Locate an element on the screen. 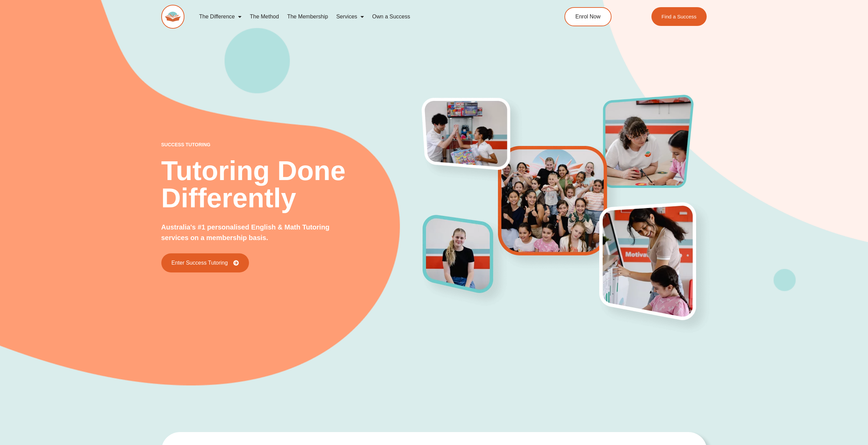 This screenshot has width=868, height=445. a: The Method is located at coordinates (264, 17).